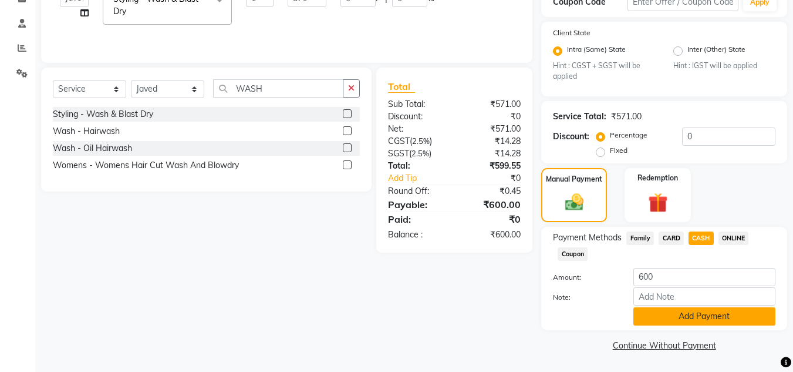 The width and height of the screenshot is (793, 372). Describe the element at coordinates (705, 277) in the screenshot. I see `input: Amount` at that location.